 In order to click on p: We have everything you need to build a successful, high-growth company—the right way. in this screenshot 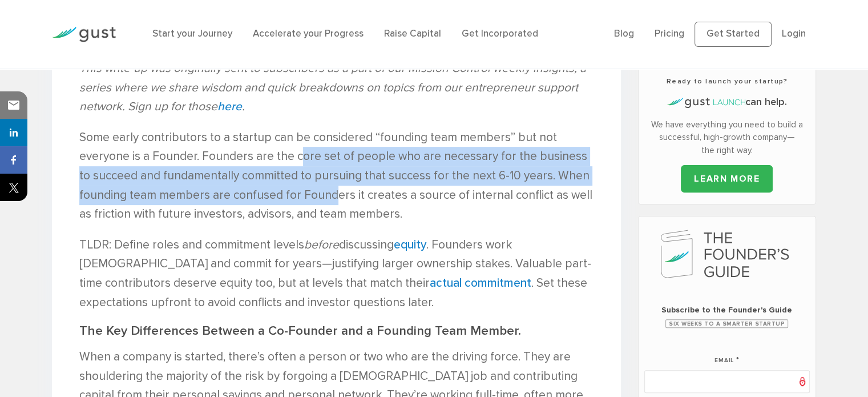, I will do `click(727, 138)`.